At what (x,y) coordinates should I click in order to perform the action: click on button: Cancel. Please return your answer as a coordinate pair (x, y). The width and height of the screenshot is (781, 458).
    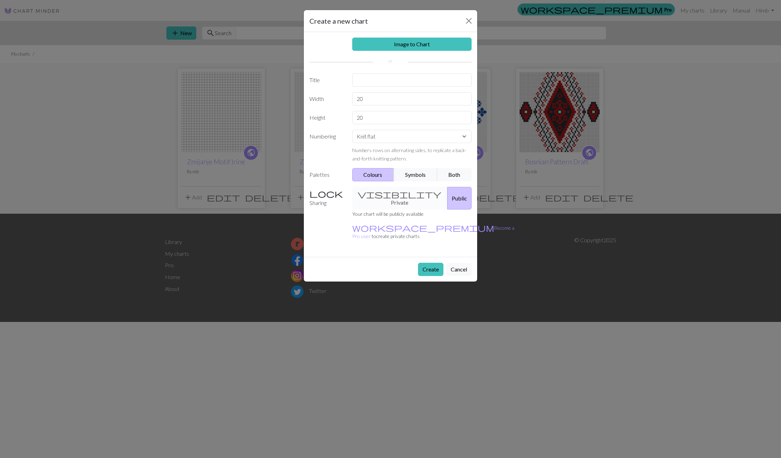
    Looking at the image, I should click on (459, 270).